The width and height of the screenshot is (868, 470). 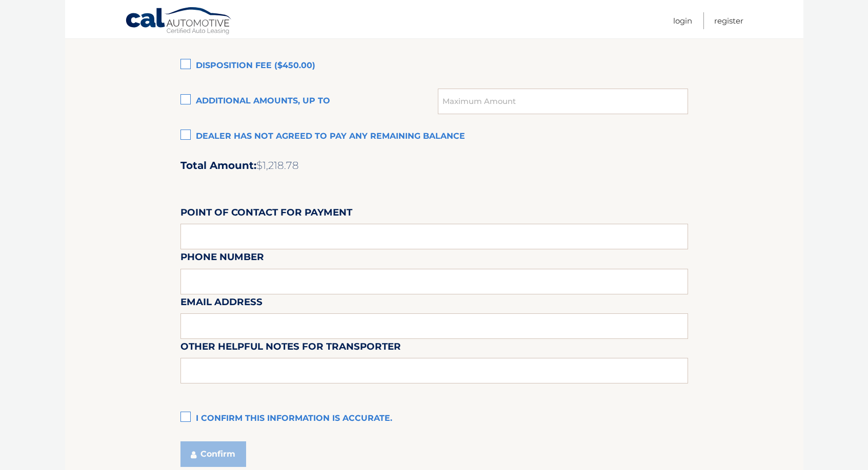 What do you see at coordinates (178, 22) in the screenshot?
I see `a: Cal Automotive` at bounding box center [178, 22].